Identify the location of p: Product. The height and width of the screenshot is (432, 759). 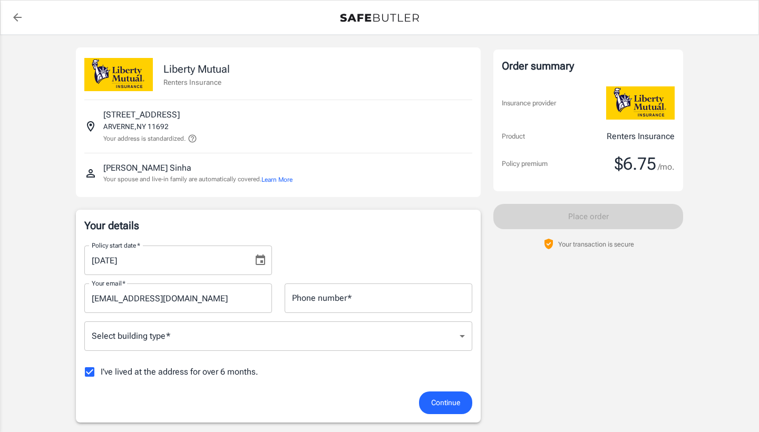
(514, 137).